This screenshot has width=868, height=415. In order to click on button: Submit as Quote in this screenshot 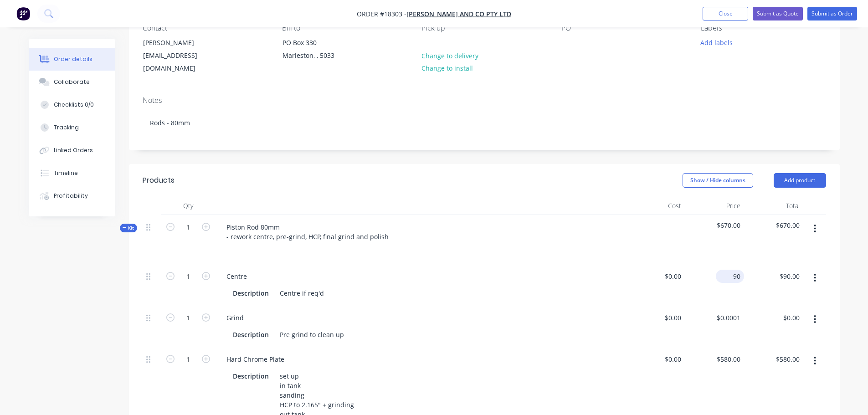, I will do `click(778, 14)`.